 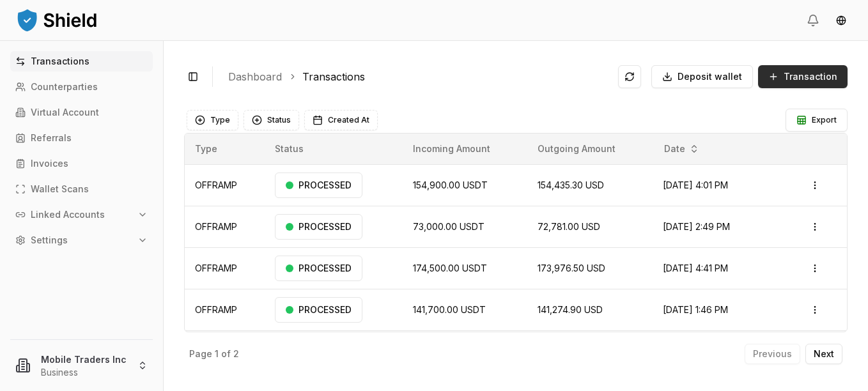 I want to click on th: Status, so click(x=333, y=149).